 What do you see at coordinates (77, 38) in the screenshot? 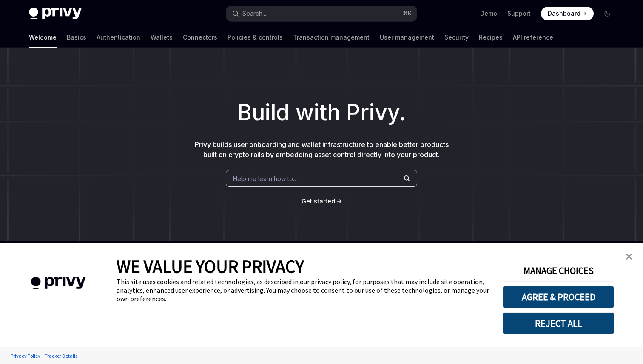
I see `a: Basics` at bounding box center [77, 38].